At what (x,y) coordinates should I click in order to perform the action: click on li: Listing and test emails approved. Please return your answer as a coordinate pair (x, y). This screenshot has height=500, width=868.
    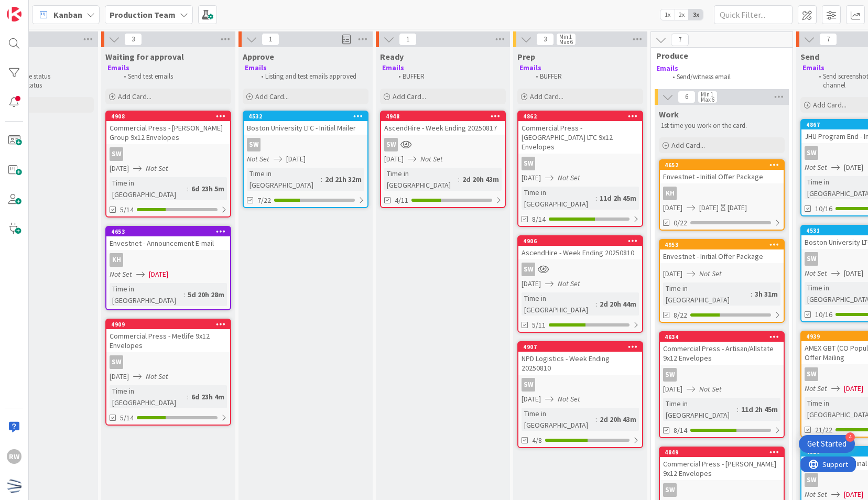
    Looking at the image, I should click on (311, 77).